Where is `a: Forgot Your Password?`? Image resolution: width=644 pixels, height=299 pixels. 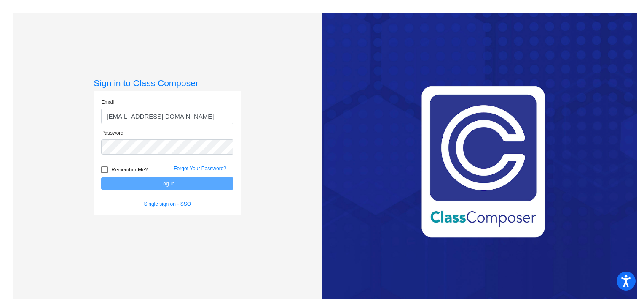 a: Forgot Your Password? is located at coordinates (200, 168).